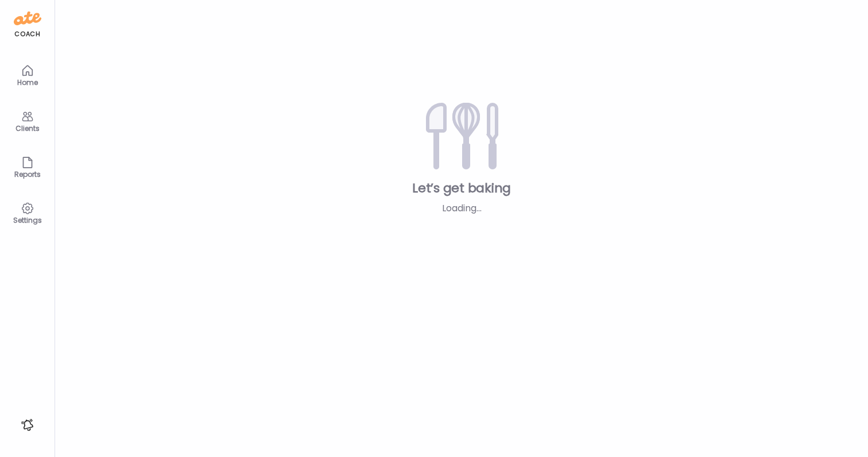 Image resolution: width=868 pixels, height=457 pixels. Describe the element at coordinates (27, 18) in the screenshot. I see `img: ate` at that location.